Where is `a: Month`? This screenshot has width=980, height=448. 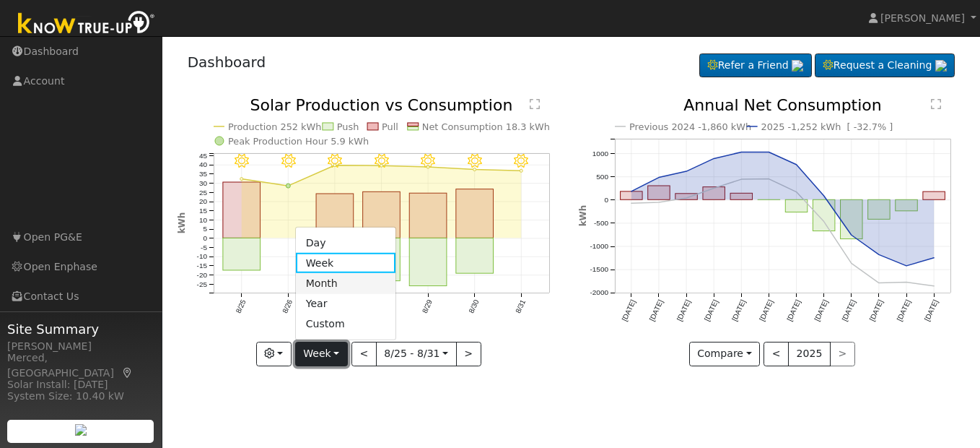 a: Month is located at coordinates (346, 283).